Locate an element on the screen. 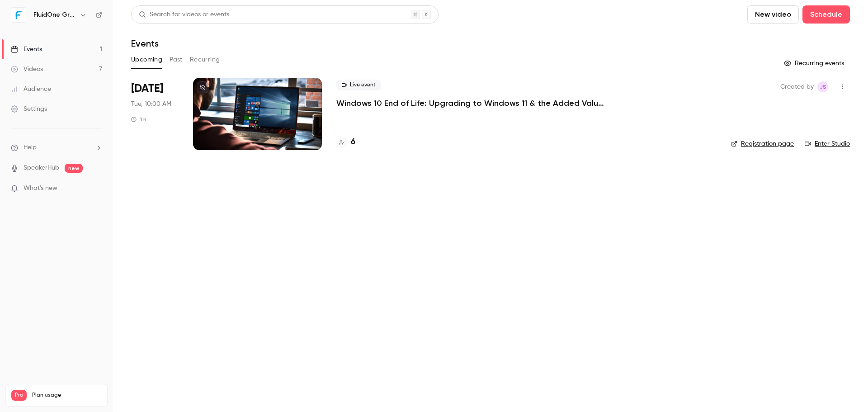  a: Windows 10 End of Life: Upgrading to Windows 11 & the Added Value of Business Premium is located at coordinates (472, 103).